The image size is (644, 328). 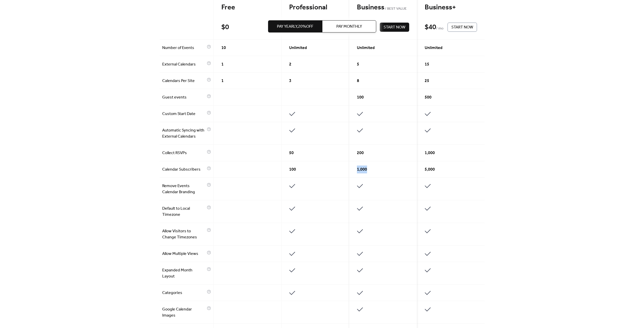 What do you see at coordinates (225, 27) in the screenshot?
I see `div: $ 0` at bounding box center [225, 27].